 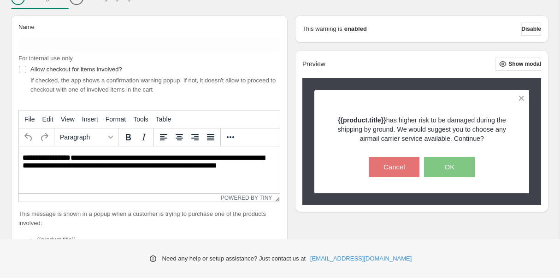 What do you see at coordinates (82, 137) in the screenshot?
I see `span: Paragraph` at bounding box center [82, 137].